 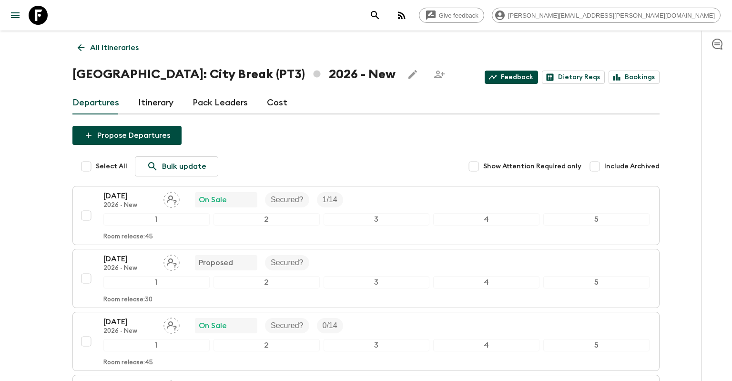 What do you see at coordinates (330, 325) in the screenshot?
I see `p: 0 / 14` at bounding box center [330, 325].